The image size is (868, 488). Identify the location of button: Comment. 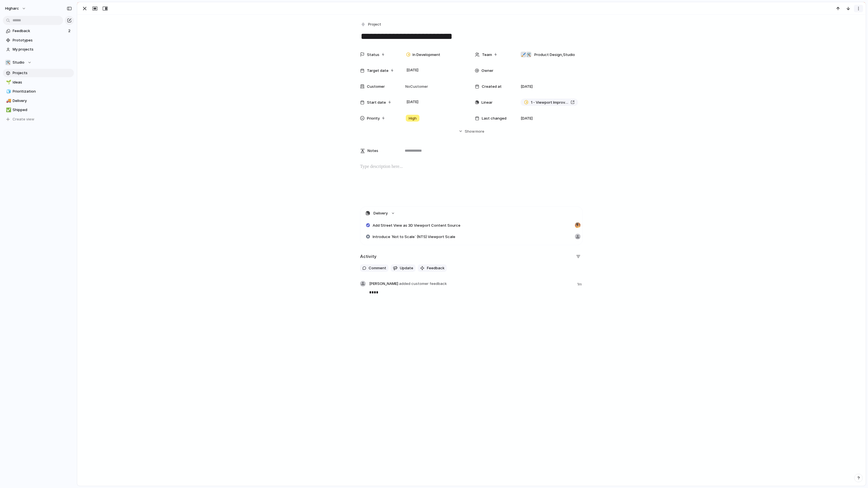
(374, 268).